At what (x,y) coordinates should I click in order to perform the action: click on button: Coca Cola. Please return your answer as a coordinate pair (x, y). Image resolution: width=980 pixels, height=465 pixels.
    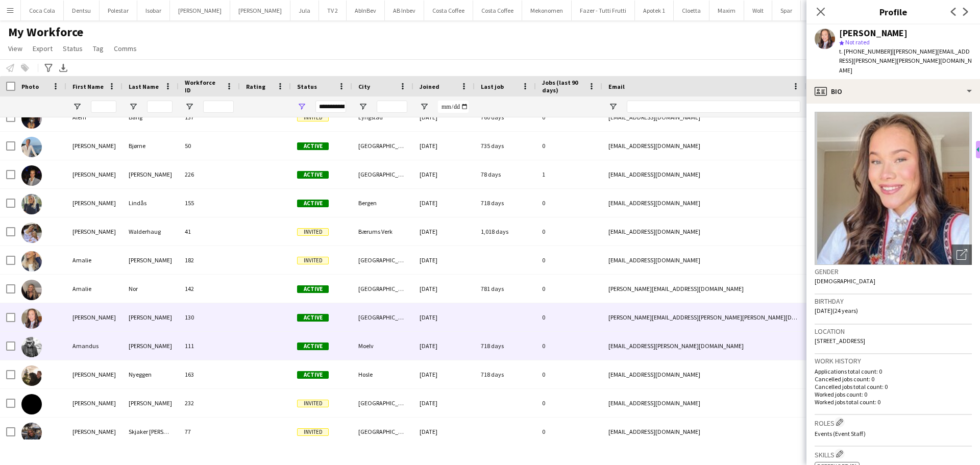
    Looking at the image, I should click on (42, 10).